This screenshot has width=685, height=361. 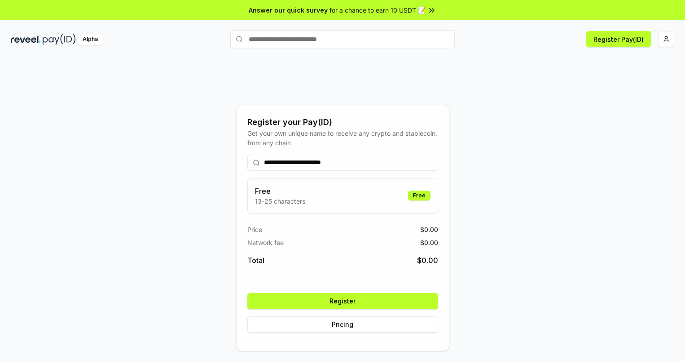 I want to click on span: Total, so click(x=256, y=260).